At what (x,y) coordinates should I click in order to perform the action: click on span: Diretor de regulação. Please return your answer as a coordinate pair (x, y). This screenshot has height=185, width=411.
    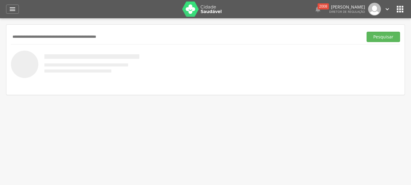
    Looking at the image, I should click on (347, 12).